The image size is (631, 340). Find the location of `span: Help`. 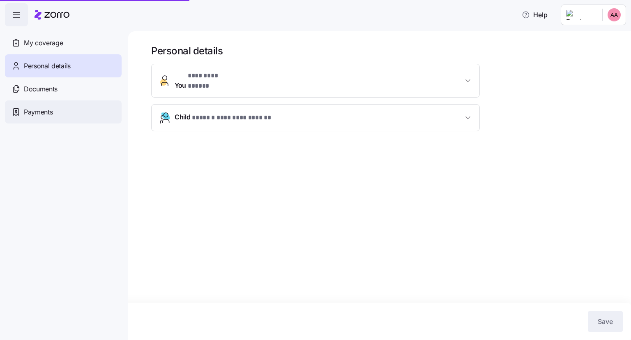

span: Help is located at coordinates (535, 15).